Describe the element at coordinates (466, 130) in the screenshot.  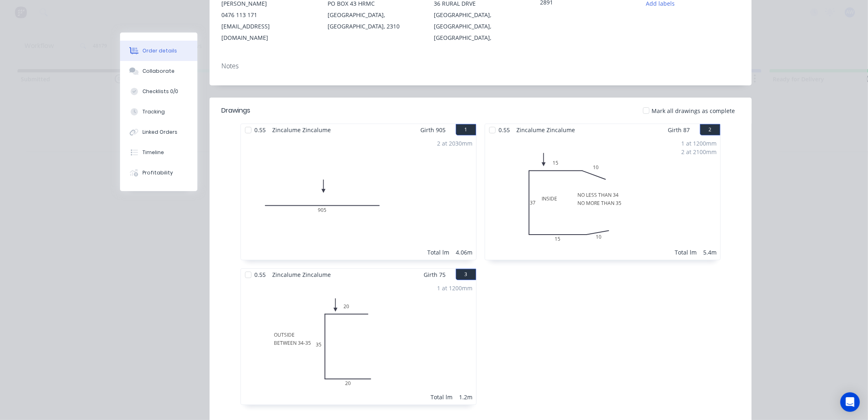
I see `button: 1` at that location.